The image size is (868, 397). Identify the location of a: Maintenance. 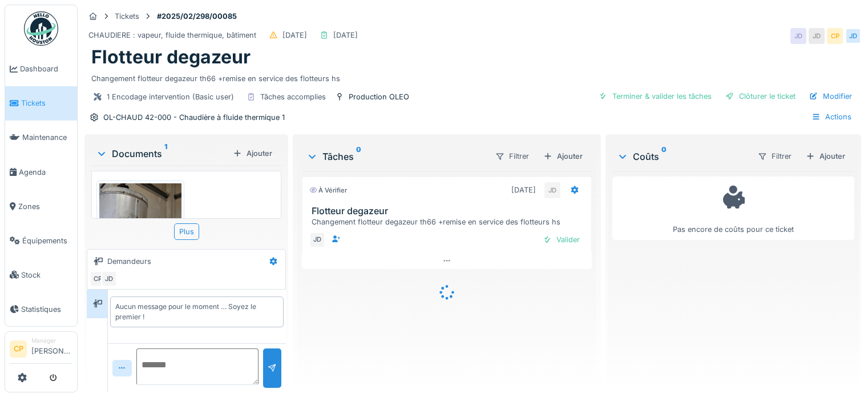
(41, 138).